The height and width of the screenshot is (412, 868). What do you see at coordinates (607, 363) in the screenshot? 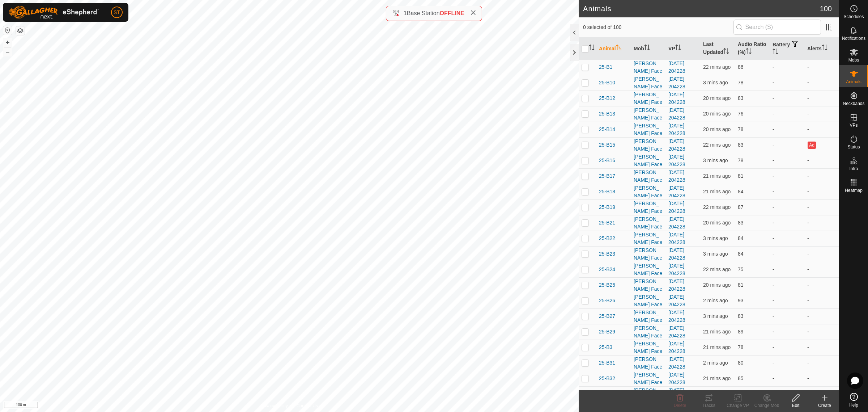
I see `span: 25-B31` at bounding box center [607, 363].